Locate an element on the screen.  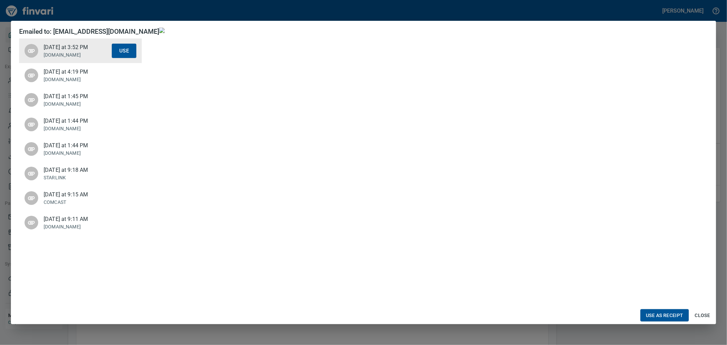
p: COMCAST is located at coordinates (78, 202).